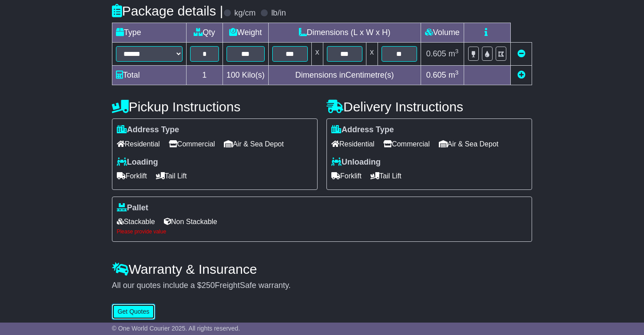 This screenshot has width=644, height=335. Describe the element at coordinates (442, 33) in the screenshot. I see `td: Volume` at that location.